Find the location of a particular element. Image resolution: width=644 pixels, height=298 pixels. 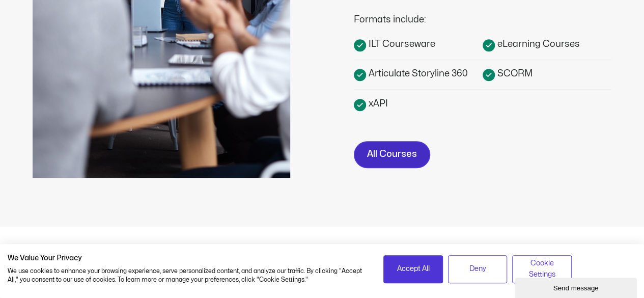

span: xAPI is located at coordinates (377, 103).